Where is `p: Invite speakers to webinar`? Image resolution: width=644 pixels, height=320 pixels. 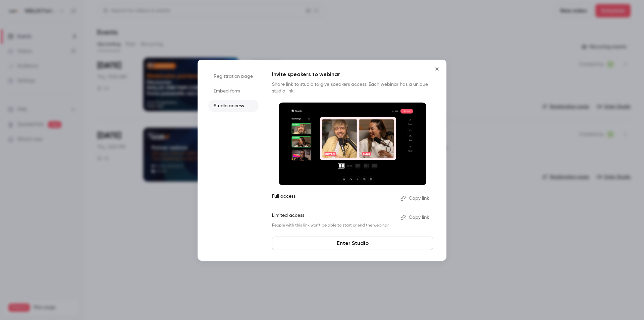 p: Invite speakers to webinar is located at coordinates (353, 75).